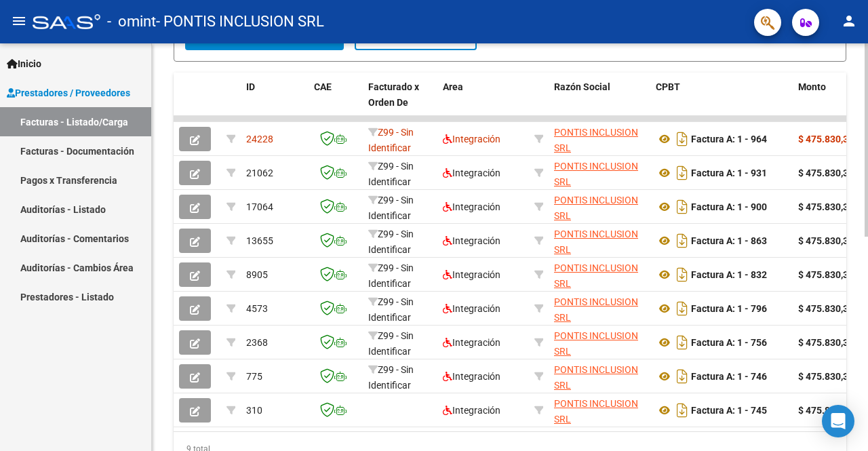  What do you see at coordinates (729, 240) in the screenshot?
I see `strong: Factura A: 1 - 863` at bounding box center [729, 240].